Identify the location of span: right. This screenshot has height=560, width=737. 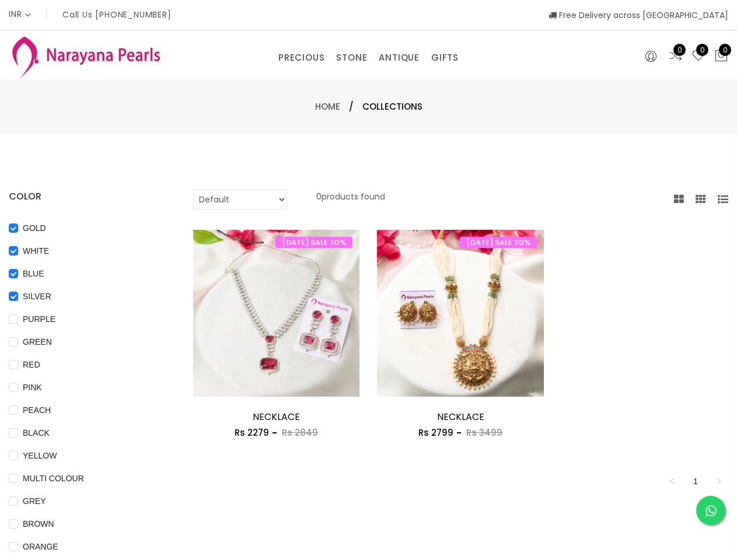
(719, 481).